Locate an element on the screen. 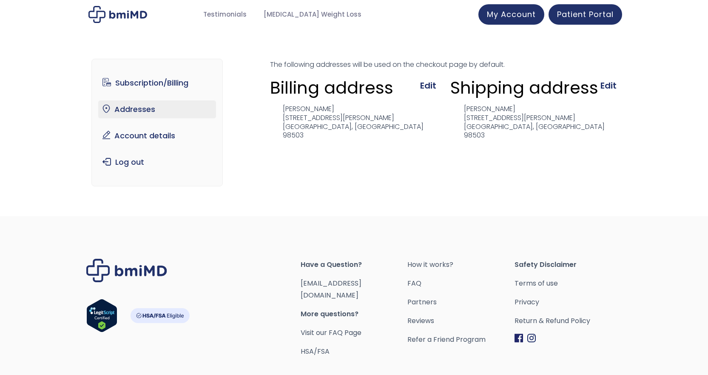 This screenshot has width=708, height=375. a: Addresses is located at coordinates (157, 109).